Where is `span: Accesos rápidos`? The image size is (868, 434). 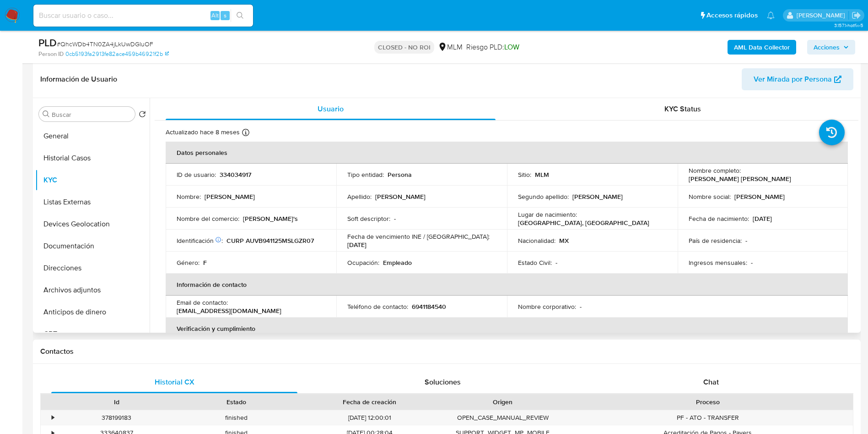
span: Accesos rápidos is located at coordinates (732, 16).